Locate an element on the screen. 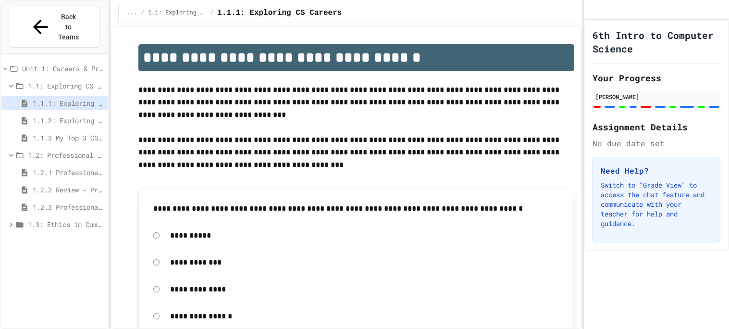  h3: Need Help? is located at coordinates (656, 171).